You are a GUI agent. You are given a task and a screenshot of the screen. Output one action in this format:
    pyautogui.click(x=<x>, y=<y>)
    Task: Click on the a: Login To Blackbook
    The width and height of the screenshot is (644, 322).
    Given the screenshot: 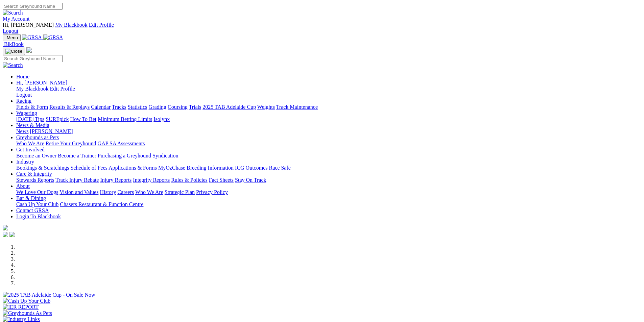 What is the action you would take?
    pyautogui.click(x=39, y=216)
    